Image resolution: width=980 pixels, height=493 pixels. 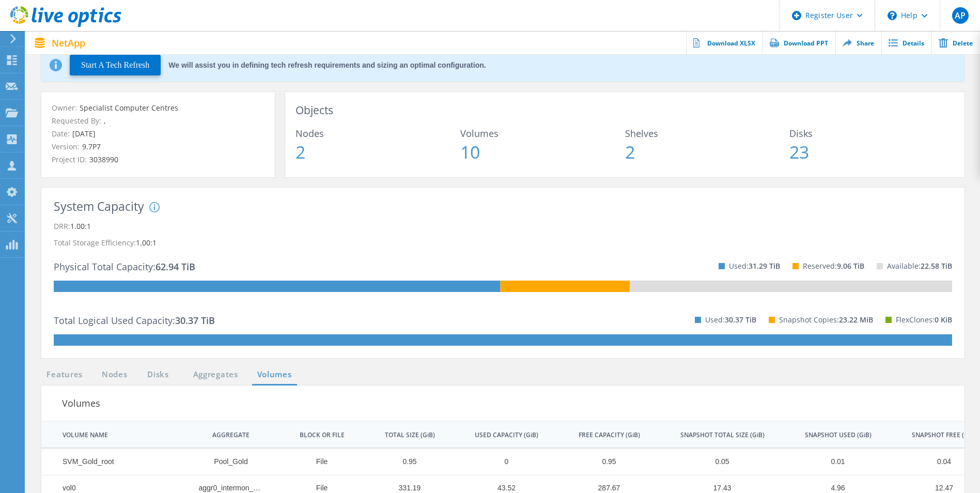 I want to click on div: TOTAL SIZE (GiB), so click(x=410, y=434).